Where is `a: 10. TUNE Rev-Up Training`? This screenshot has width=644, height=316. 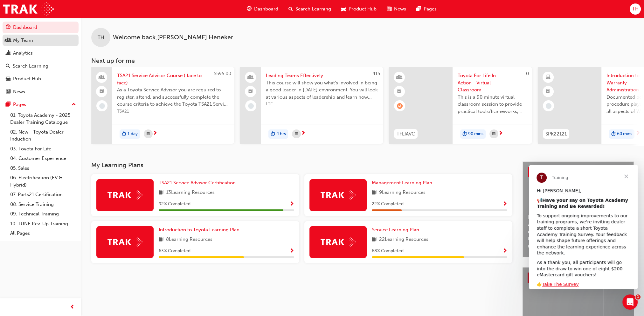 a: 10. TUNE Rev-Up Training is located at coordinates (43, 224).